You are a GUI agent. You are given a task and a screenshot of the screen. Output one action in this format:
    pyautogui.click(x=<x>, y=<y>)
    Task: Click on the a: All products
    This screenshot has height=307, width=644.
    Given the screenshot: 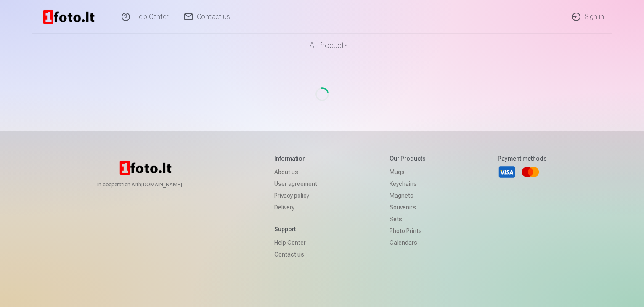 What is the action you would take?
    pyautogui.click(x=322, y=45)
    